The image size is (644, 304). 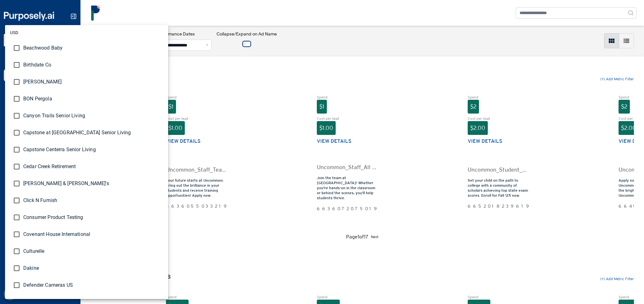 I want to click on span: Culturelle, so click(x=93, y=251).